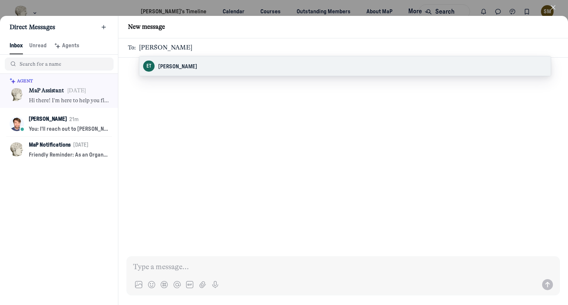  Describe the element at coordinates (32, 27) in the screenshot. I see `span: Direct Messages` at that location.